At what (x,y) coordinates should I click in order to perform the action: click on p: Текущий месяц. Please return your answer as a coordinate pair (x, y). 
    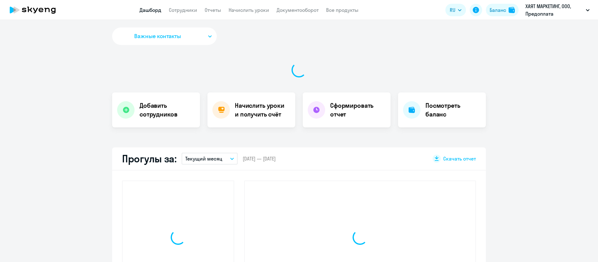
    Looking at the image, I should click on (204, 158).